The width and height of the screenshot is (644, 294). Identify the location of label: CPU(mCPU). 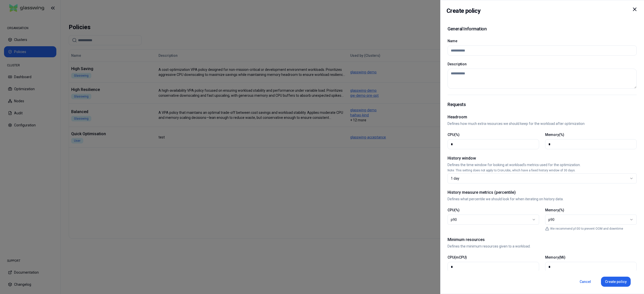
(457, 258).